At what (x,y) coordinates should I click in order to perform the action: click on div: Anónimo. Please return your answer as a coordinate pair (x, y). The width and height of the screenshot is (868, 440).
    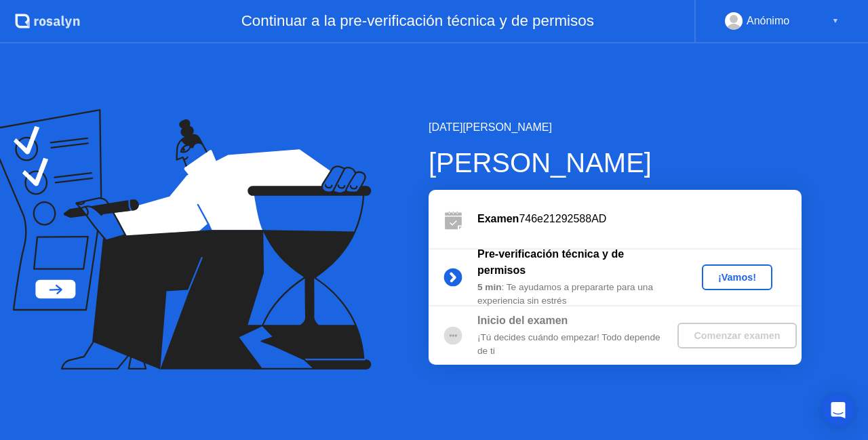
    Looking at the image, I should click on (768, 21).